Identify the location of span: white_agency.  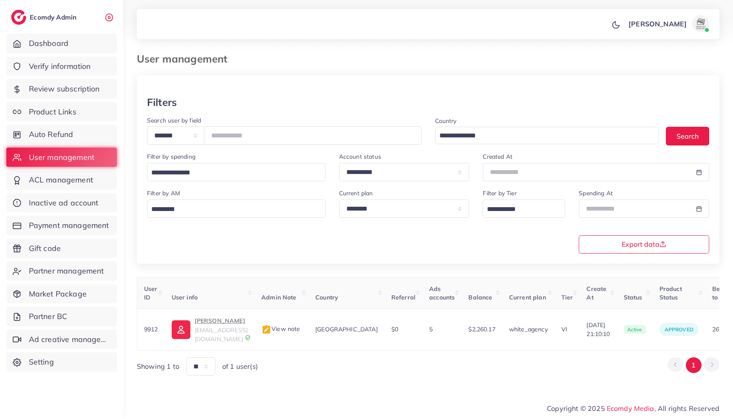
(528, 329).